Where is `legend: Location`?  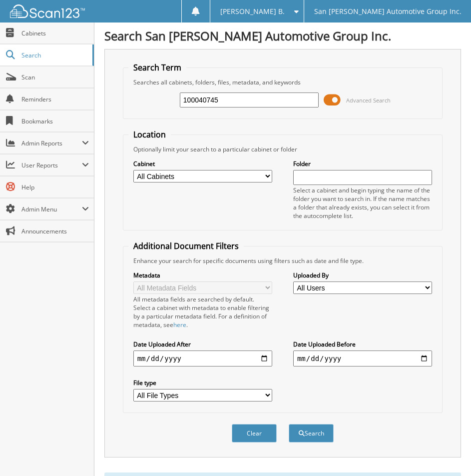
legend: Location is located at coordinates (149, 135).